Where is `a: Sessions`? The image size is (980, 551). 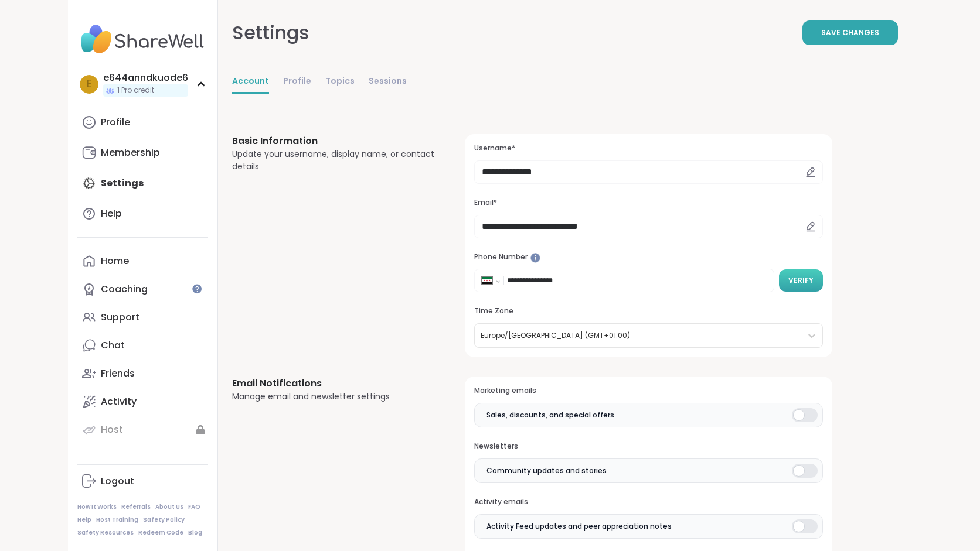 a: Sessions is located at coordinates (387, 82).